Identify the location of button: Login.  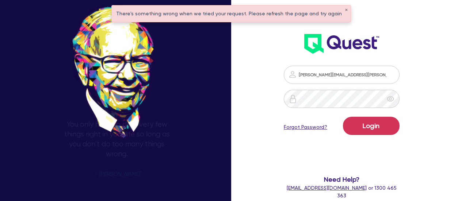
(371, 126).